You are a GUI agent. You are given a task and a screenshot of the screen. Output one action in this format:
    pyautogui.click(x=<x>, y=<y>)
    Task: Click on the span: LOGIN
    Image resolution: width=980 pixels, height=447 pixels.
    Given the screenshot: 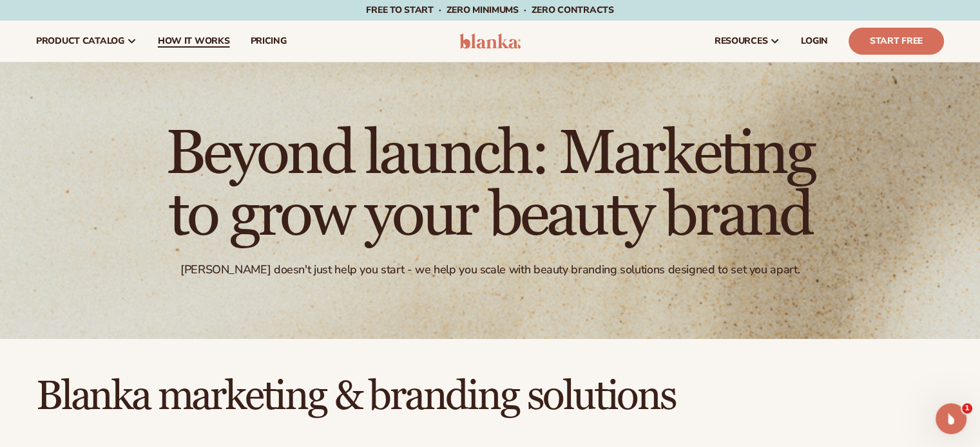 What is the action you would take?
    pyautogui.click(x=815, y=41)
    